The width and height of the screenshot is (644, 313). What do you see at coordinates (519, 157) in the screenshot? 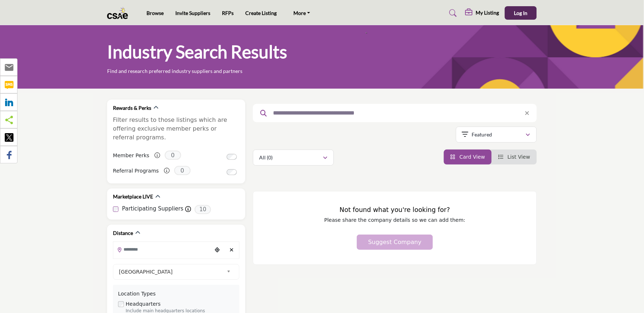
I see `span: List View` at bounding box center [519, 157].